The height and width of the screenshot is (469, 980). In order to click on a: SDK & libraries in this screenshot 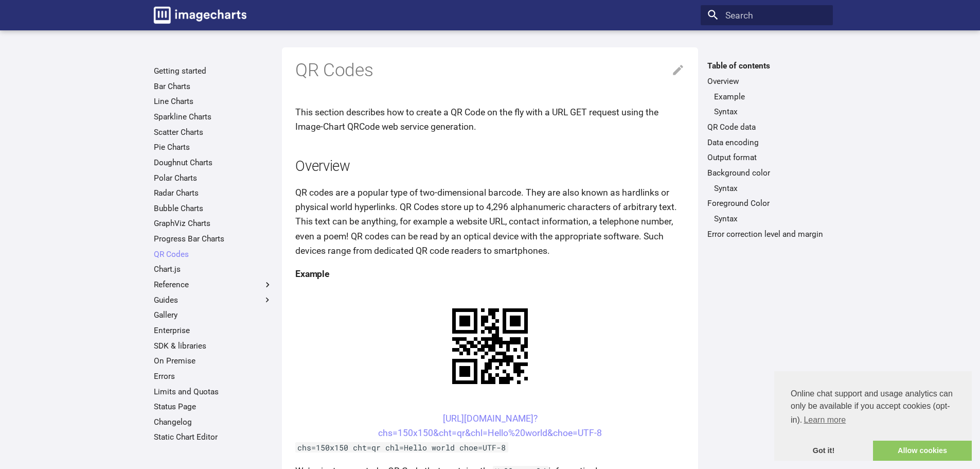, I will do `click(213, 346)`.